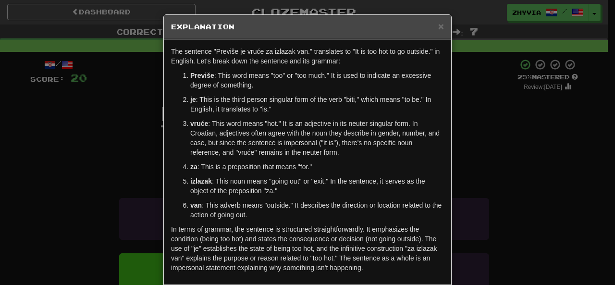 The height and width of the screenshot is (285, 615). What do you see at coordinates (307, 248) in the screenshot?
I see `p: In terms of grammar, the sentence is structured straightforwardly. It emphasizes the condition (b...` at bounding box center [307, 248].